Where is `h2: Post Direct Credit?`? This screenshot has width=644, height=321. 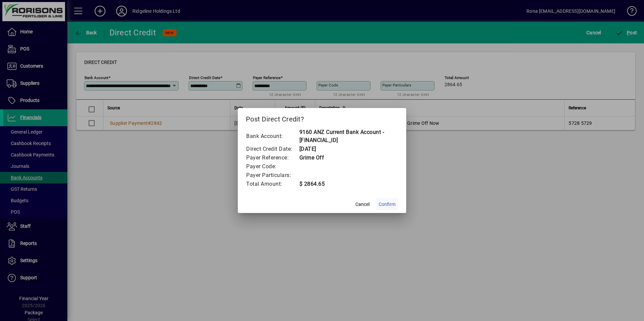 h2: Post Direct Credit? is located at coordinates (322, 118).